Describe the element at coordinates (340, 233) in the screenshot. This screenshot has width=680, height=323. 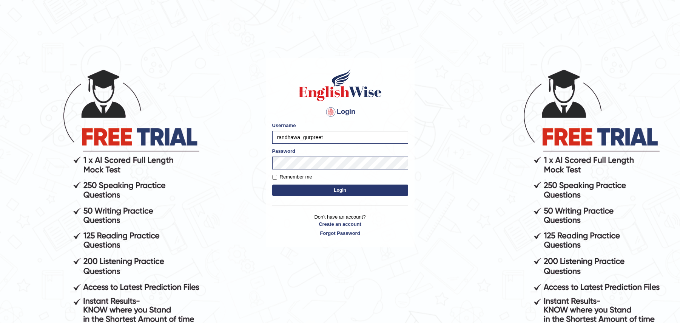
I see `a: Forgot Password` at that location.